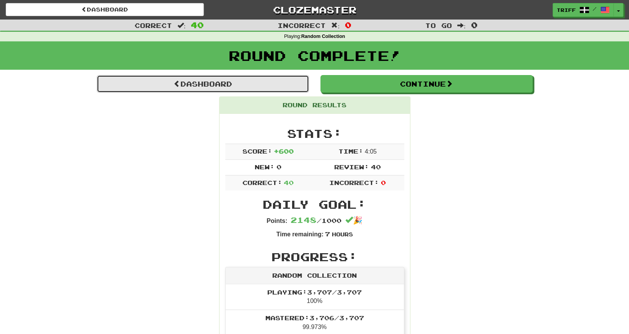 This screenshot has height=334, width=629. What do you see at coordinates (265, 166) in the screenshot?
I see `span: New:` at bounding box center [265, 166].